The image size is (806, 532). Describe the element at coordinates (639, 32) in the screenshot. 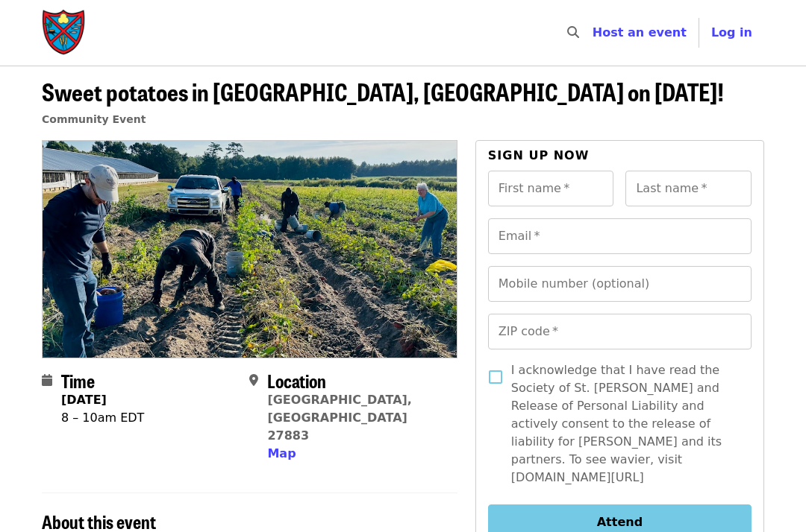

I see `a: Host an event` at that location.